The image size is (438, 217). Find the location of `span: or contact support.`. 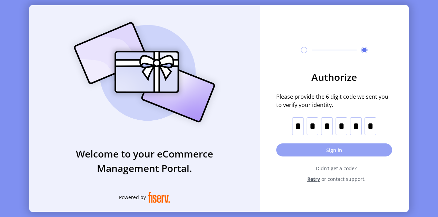

span: or contact support. is located at coordinates (343, 179).